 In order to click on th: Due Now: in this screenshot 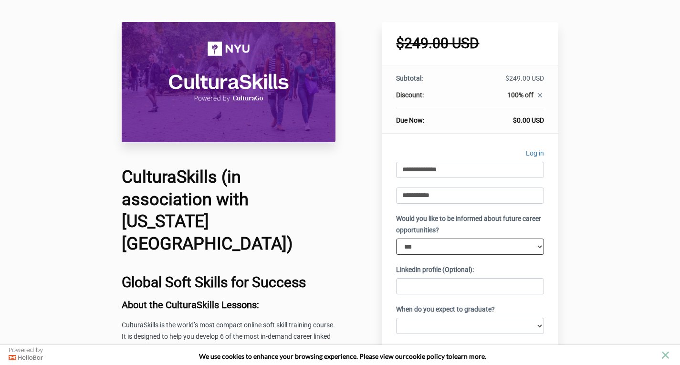, I will do `click(427, 117)`.